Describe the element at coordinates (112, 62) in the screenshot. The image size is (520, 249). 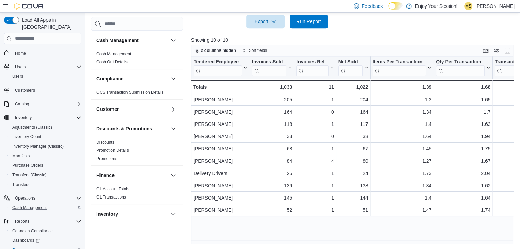
I see `span: Cash Out Details` at that location.